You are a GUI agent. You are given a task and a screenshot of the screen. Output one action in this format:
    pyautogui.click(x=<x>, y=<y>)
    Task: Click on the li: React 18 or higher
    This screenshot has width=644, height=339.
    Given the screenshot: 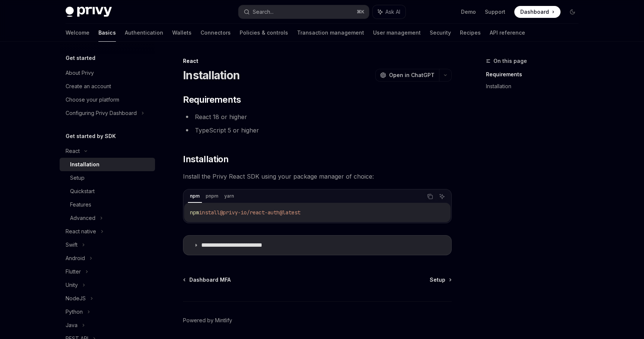 What is the action you would take?
    pyautogui.click(x=317, y=117)
    